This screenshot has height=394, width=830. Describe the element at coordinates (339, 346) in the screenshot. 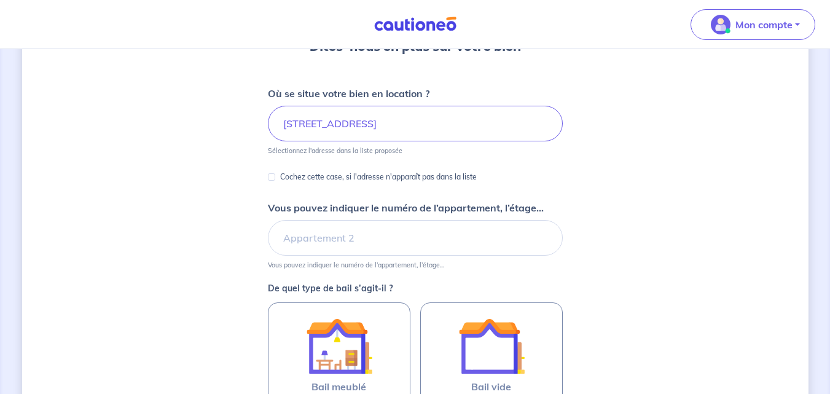

I see `img: illu_furnished_lease.svg` at that location.